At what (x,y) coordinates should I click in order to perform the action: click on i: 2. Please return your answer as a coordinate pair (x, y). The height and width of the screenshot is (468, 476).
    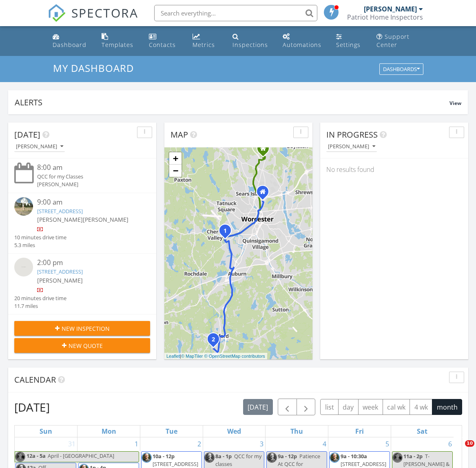
    Looking at the image, I should click on (213, 339).